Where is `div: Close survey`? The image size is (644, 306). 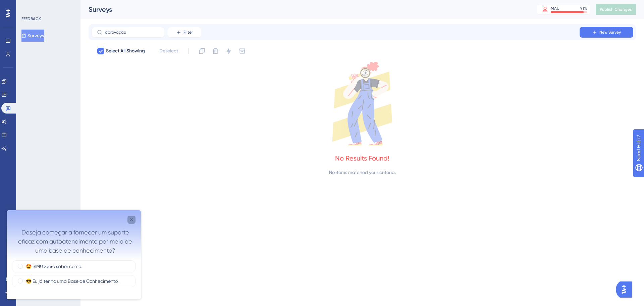
div: Close survey is located at coordinates (125, 10).